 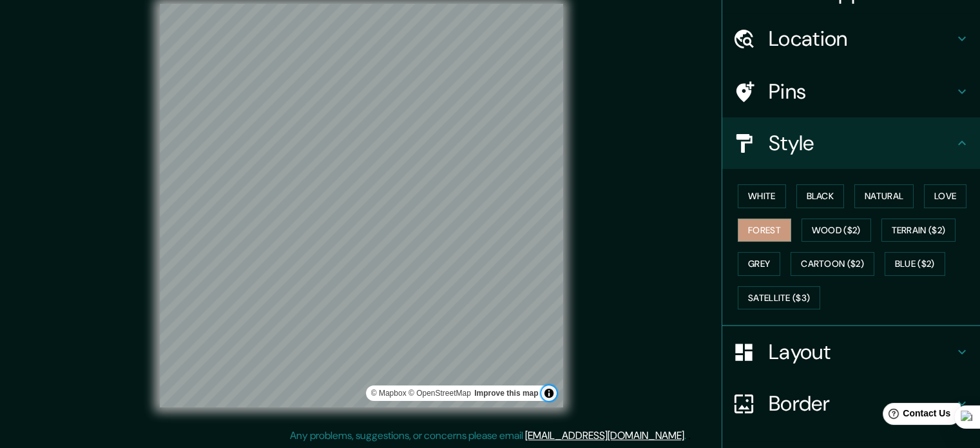 I want to click on button: Satellite ($3), so click(x=779, y=298).